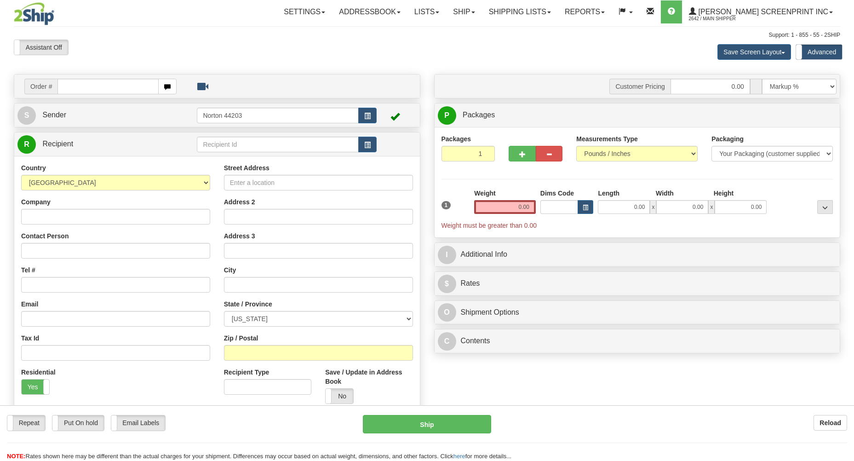 The width and height of the screenshot is (854, 461). What do you see at coordinates (608, 193) in the screenshot?
I see `label: Length` at bounding box center [608, 193].